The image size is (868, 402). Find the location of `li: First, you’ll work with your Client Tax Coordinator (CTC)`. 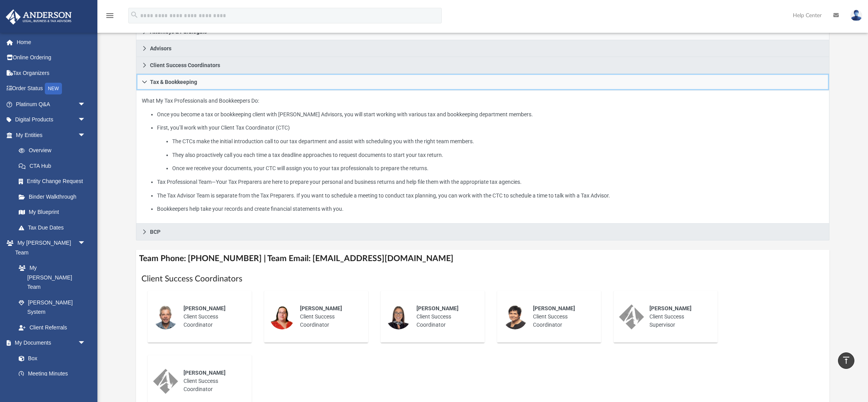

li: First, you’ll work with your Client Tax Coordinator (CTC) is located at coordinates (490, 148).